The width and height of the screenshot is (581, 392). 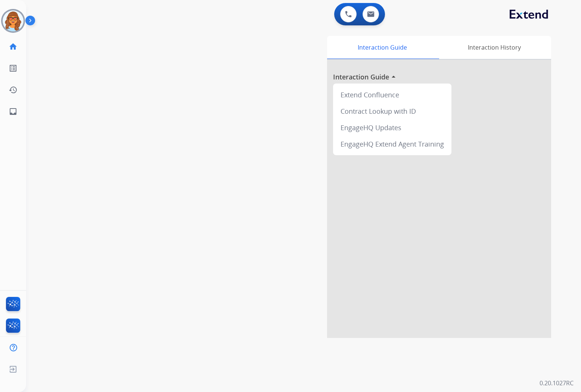 What do you see at coordinates (392, 144) in the screenshot?
I see `div: EngageHQ Extend Agent Training` at bounding box center [392, 144].